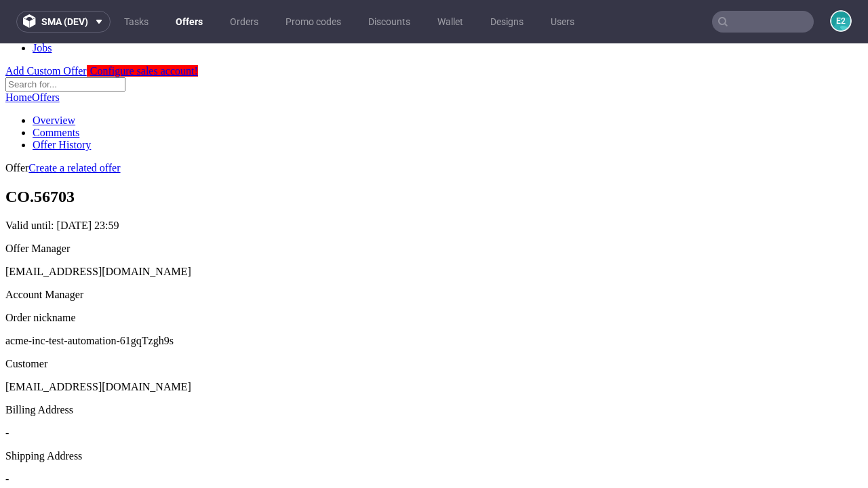 This screenshot has height=488, width=868. I want to click on h1: CO.56703, so click(434, 153).